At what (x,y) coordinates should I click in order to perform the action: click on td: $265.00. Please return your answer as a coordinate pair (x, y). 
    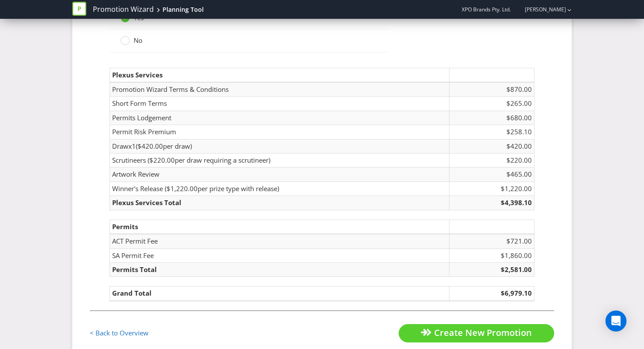
    Looking at the image, I should click on (492, 104).